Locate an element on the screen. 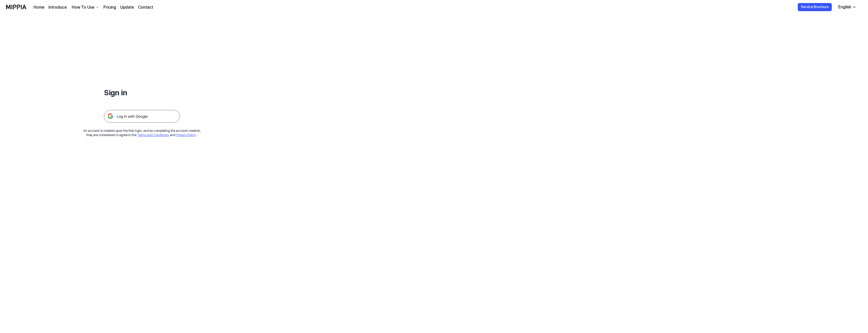 The width and height of the screenshot is (868, 333). a: Terms and Conditions is located at coordinates (153, 135).